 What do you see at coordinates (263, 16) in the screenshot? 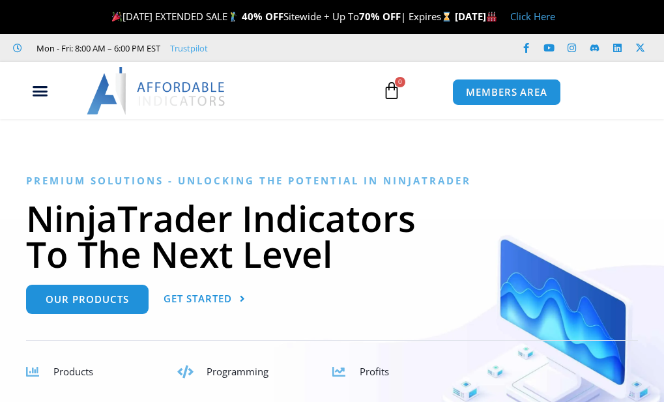
I see `strong: 40% OFF` at bounding box center [263, 16].